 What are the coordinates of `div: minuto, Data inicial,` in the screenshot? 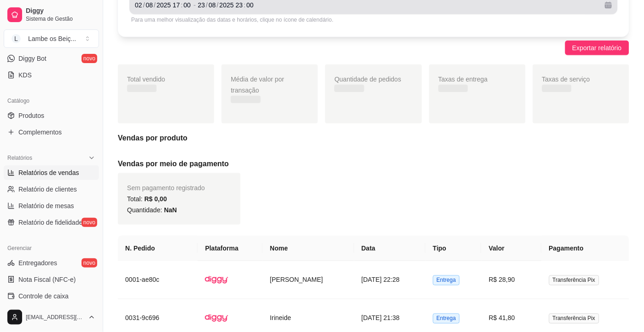 It's located at (188, 5).